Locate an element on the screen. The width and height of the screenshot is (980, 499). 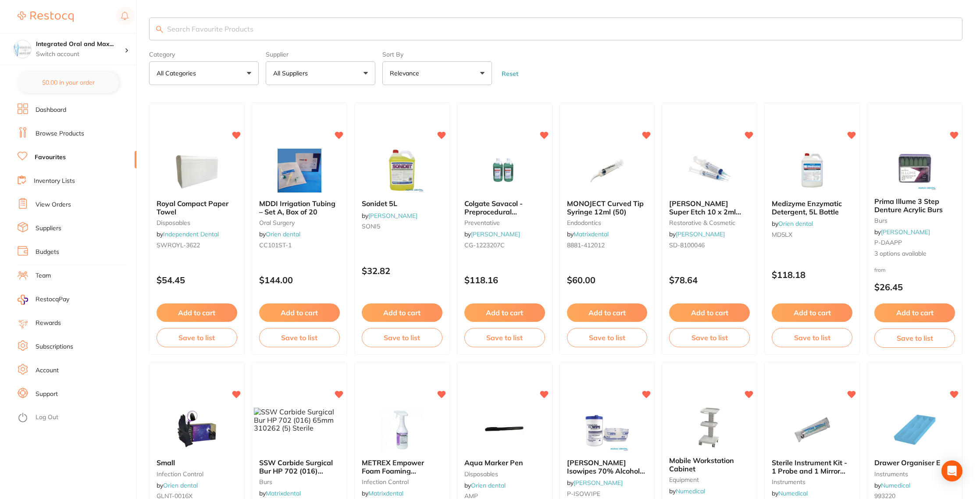
button: Relevance is located at coordinates (438, 73).